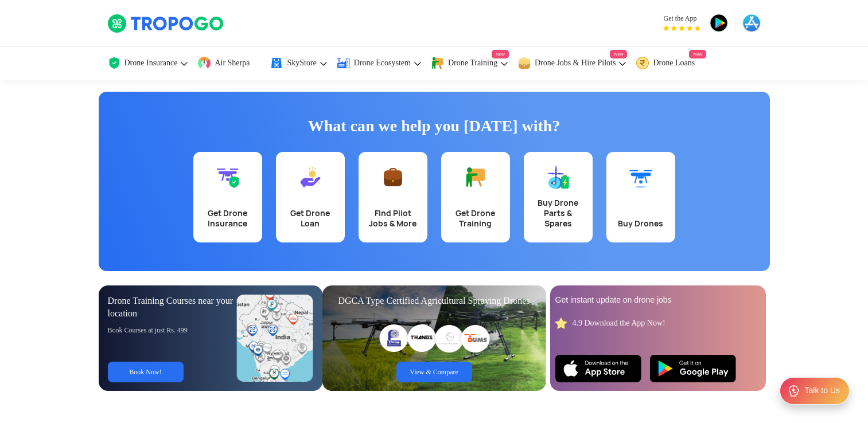 The image size is (868, 423). What do you see at coordinates (229, 63) in the screenshot?
I see `a: Air Sherpa` at bounding box center [229, 63].